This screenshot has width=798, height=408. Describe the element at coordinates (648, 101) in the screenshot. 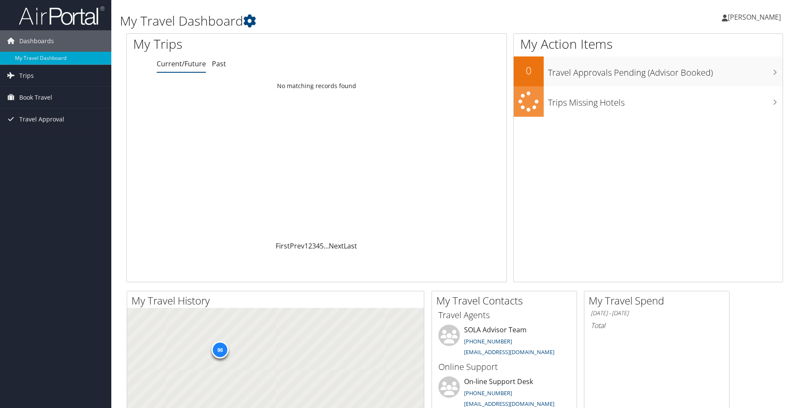

I see `a: Trips Missing Hotels` at that location.